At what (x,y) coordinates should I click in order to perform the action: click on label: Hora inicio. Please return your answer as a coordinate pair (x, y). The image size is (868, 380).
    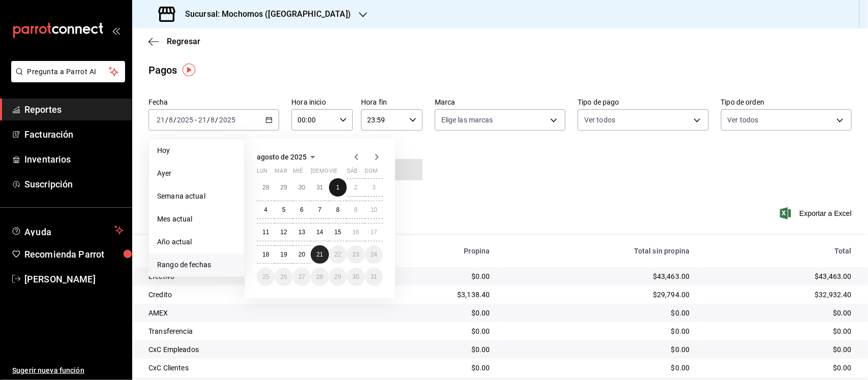
    Looking at the image, I should click on (322, 102).